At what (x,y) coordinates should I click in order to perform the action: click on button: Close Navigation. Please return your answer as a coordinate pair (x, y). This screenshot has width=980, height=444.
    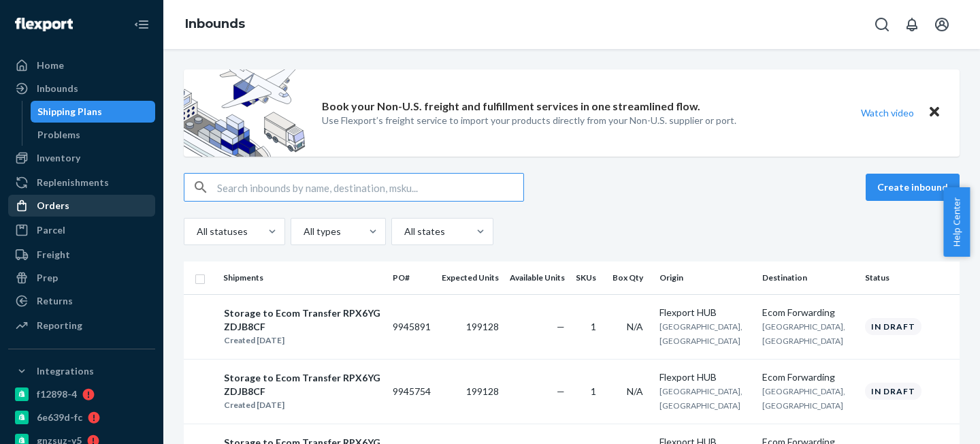
    Looking at the image, I should click on (142, 25).